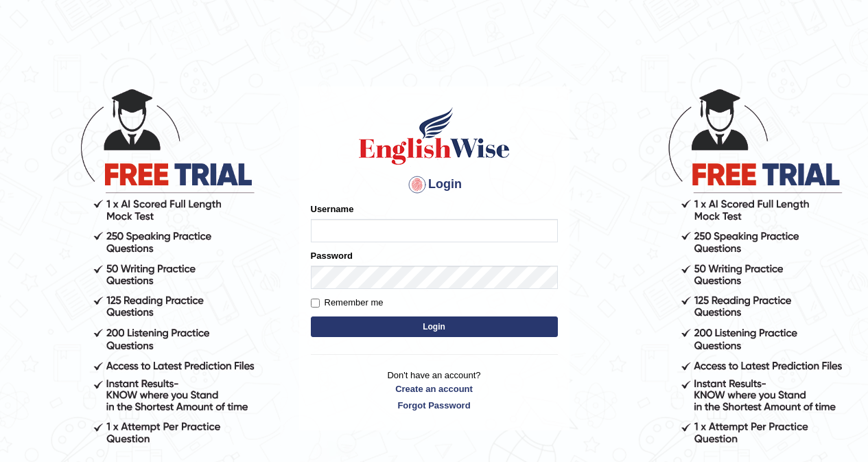  What do you see at coordinates (434, 389) in the screenshot?
I see `a: Create an account` at bounding box center [434, 389].